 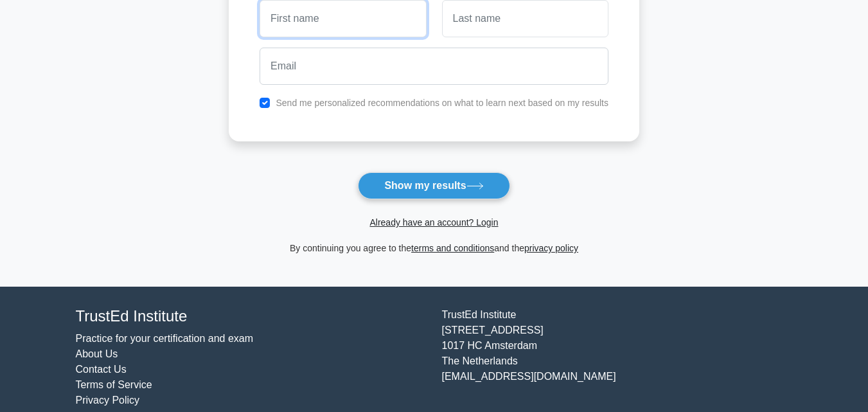 What do you see at coordinates (552, 248) in the screenshot?
I see `a: privacy policy` at bounding box center [552, 248].